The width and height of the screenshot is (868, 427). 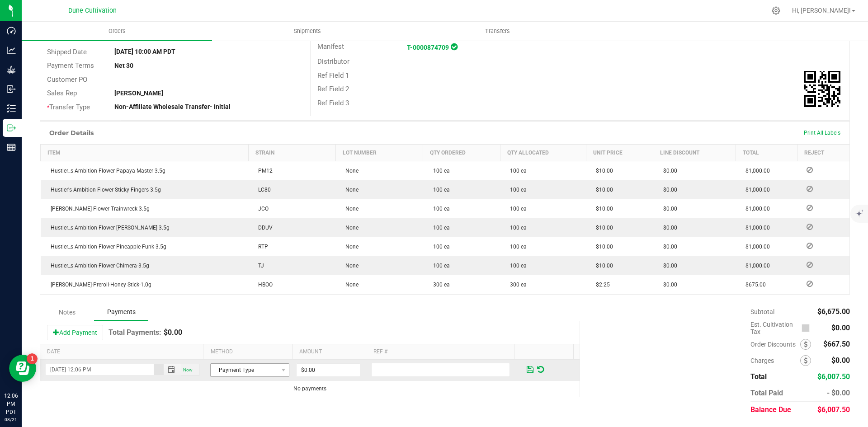 What do you see at coordinates (694, 153) in the screenshot?
I see `th: Line Discount` at bounding box center [694, 153].